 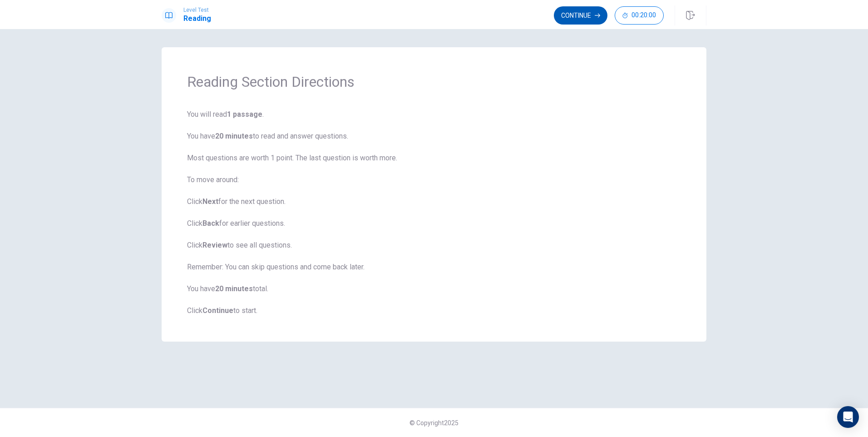 What do you see at coordinates (245, 114) in the screenshot?
I see `b: 1 passage` at bounding box center [245, 114].